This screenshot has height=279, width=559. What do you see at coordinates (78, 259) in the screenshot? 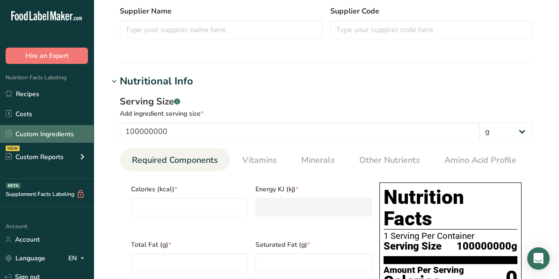
I see `div: EN` at bounding box center [78, 259].